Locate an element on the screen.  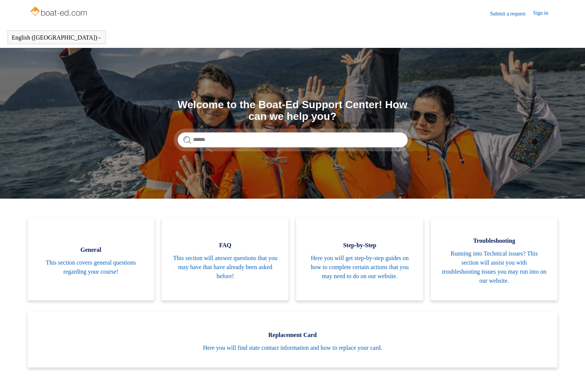
span: Here you will get step-by-step guides on how to complete certain actions that you may need to do ... is located at coordinates (359, 267).